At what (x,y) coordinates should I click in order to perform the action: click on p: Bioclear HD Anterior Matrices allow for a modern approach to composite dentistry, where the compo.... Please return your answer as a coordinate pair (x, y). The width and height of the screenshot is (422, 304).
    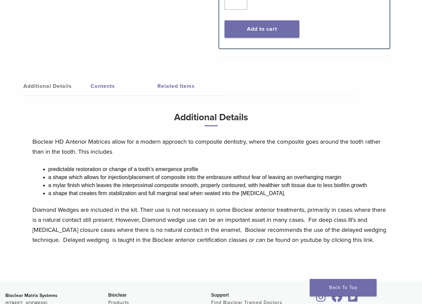
    Looking at the image, I should click on (211, 147).